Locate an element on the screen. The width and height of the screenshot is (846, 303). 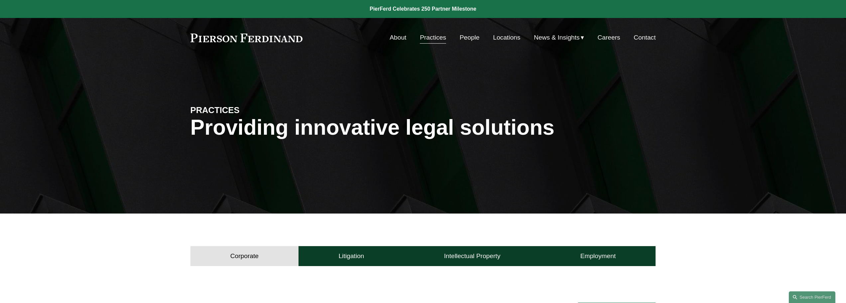
a: About is located at coordinates (398, 38).